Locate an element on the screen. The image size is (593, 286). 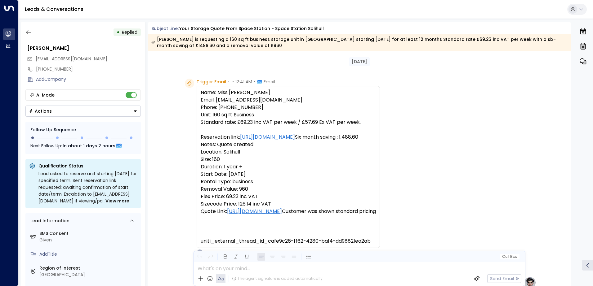
span: Replied is located at coordinates (130, 32).